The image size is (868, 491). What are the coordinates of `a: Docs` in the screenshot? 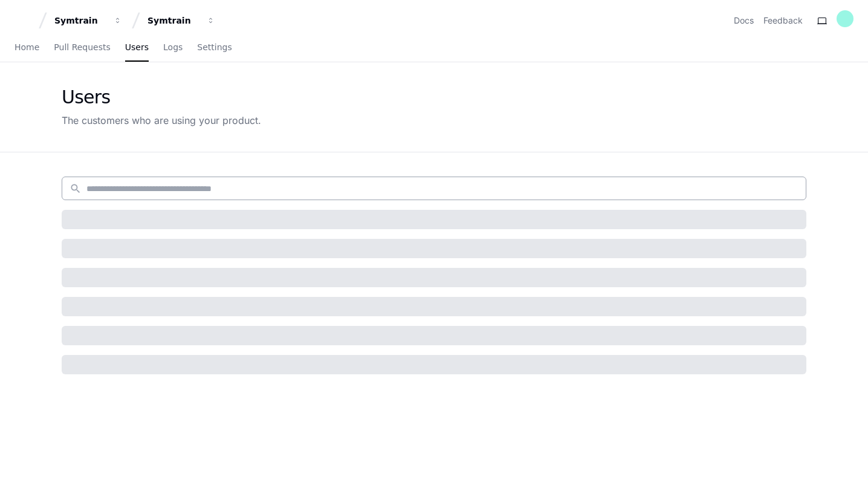 It's located at (744, 21).